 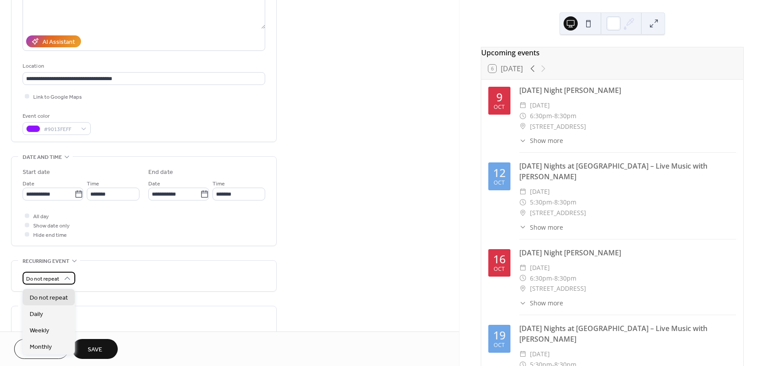 What do you see at coordinates (95, 349) in the screenshot?
I see `button: Save` at bounding box center [95, 349].